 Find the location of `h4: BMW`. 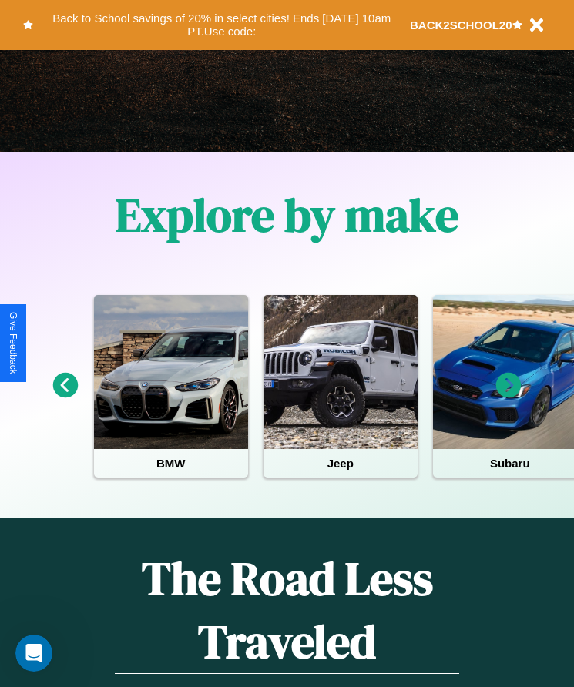

h4: BMW is located at coordinates (171, 463).